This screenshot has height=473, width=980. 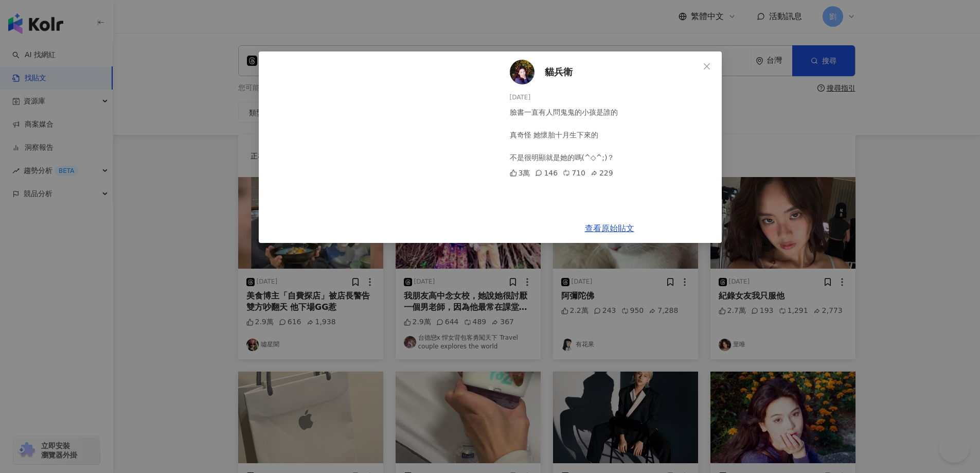 What do you see at coordinates (547, 173) in the screenshot?
I see `div: 146` at bounding box center [547, 173].